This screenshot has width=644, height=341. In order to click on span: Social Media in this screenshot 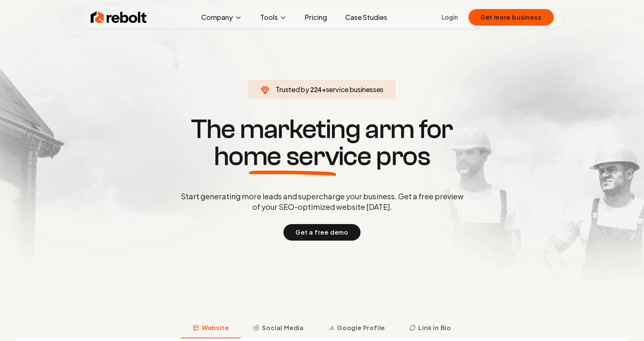, I will do `click(283, 328)`.